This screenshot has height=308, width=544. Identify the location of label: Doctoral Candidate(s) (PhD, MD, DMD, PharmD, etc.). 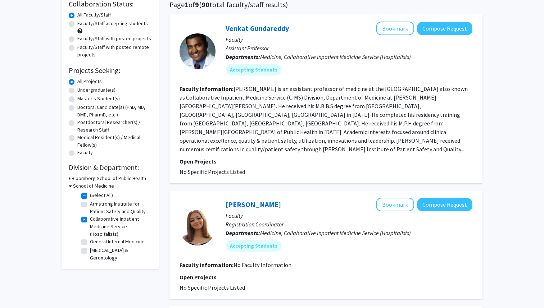
(114, 111).